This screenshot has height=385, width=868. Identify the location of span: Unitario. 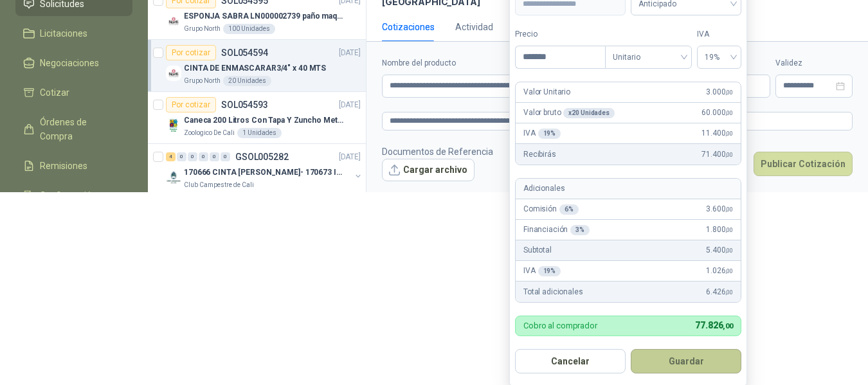
(649, 57).